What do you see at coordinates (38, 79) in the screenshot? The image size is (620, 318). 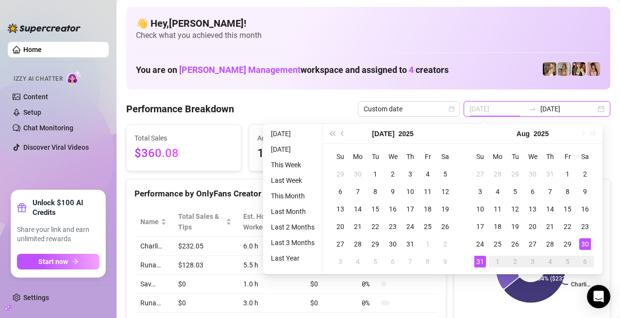 I see `span: Izzy AI Chatter` at bounding box center [38, 79].